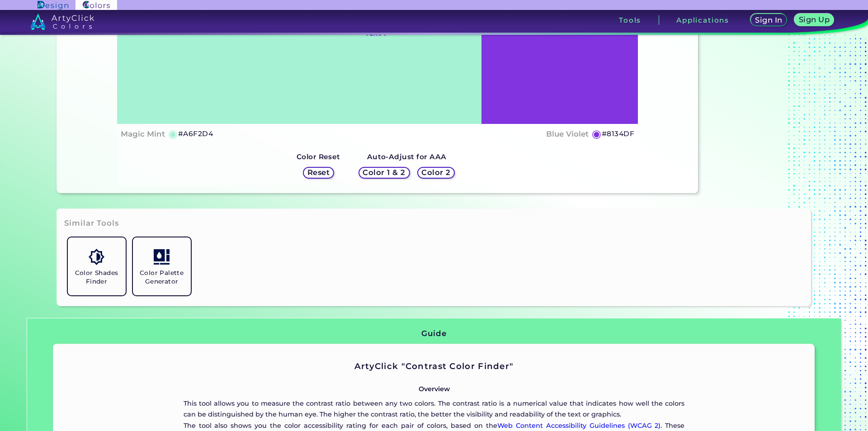 The image size is (868, 431). What do you see at coordinates (814, 20) in the screenshot?
I see `h5: Sign Up` at bounding box center [814, 20].